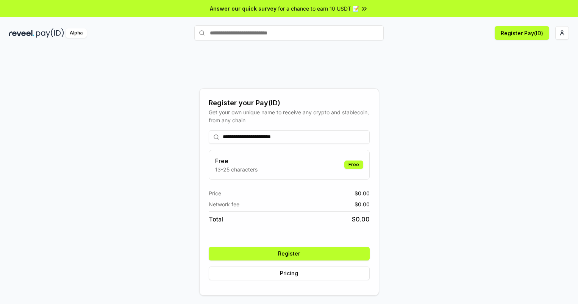 The width and height of the screenshot is (578, 304). I want to click on button: Pricing, so click(289, 274).